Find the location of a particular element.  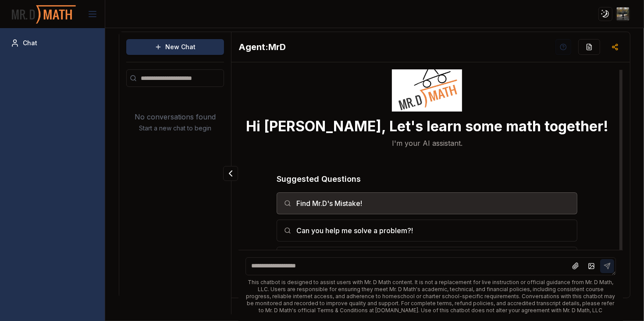

span: Chat is located at coordinates (30, 43).